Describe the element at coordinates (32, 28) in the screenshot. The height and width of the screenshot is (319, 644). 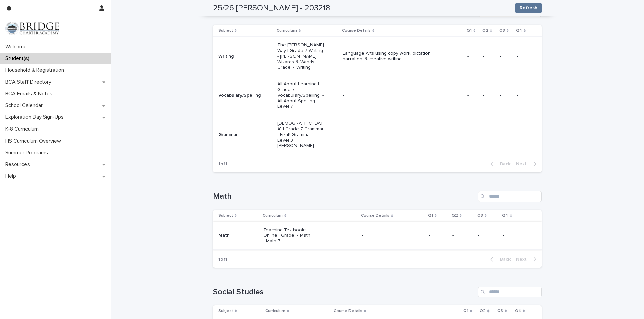
I see `img: V1C1m3IdTEidaUdm9Hs0` at that location.